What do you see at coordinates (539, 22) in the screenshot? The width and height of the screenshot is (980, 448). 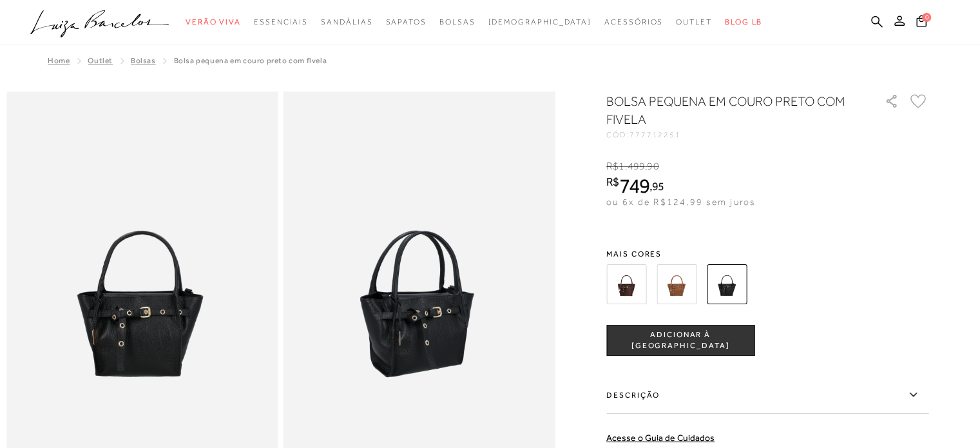 I see `a: noSubCategoriesText` at bounding box center [539, 22].